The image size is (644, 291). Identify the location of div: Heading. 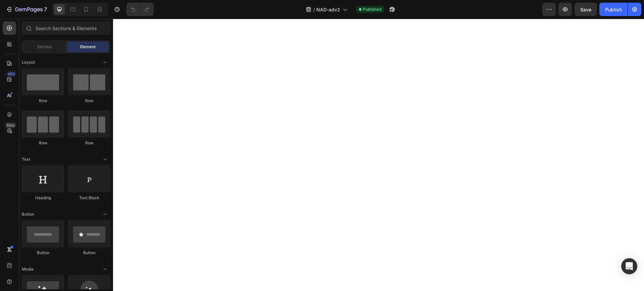
(43, 198).